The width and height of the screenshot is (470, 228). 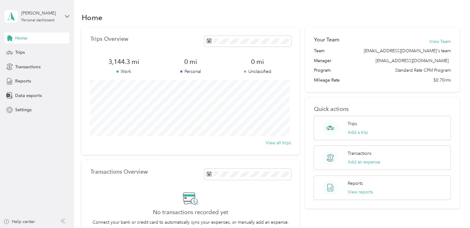 I want to click on p: Trips Overview, so click(x=109, y=39).